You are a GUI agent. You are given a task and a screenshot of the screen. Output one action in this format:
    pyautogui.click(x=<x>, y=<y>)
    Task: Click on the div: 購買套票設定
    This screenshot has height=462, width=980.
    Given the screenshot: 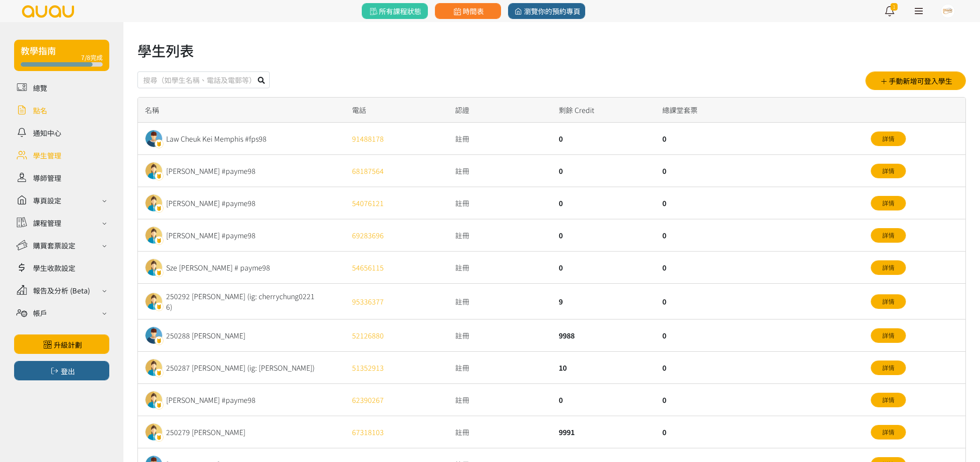 What is the action you would take?
    pyautogui.click(x=54, y=245)
    